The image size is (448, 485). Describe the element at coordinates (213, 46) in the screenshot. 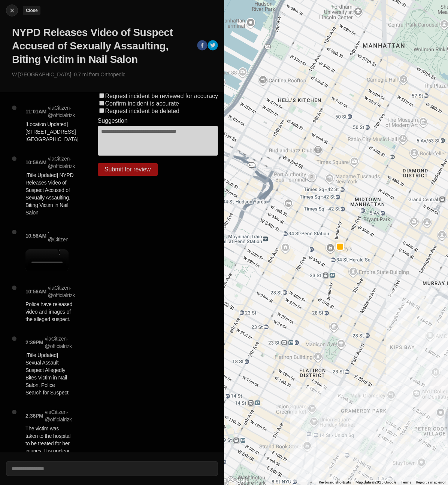

I see `button: twitter` at that location.